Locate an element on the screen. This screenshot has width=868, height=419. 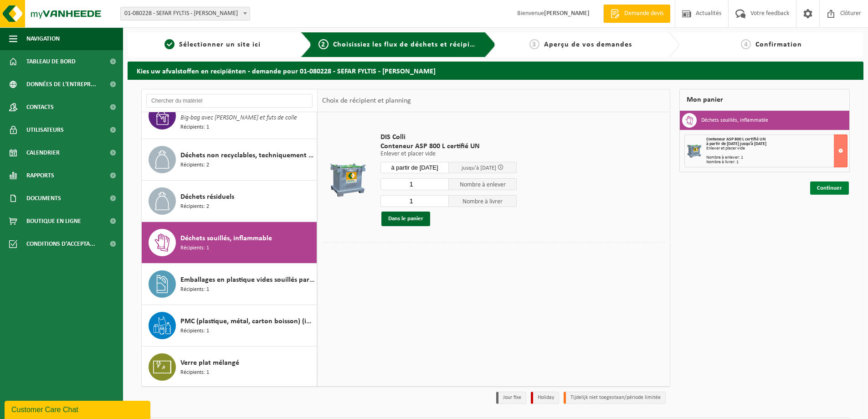
button: Déchets non recyclables, techniquement non combustibles (combustibles) Récipients: 2 is located at coordinates (229, 159).